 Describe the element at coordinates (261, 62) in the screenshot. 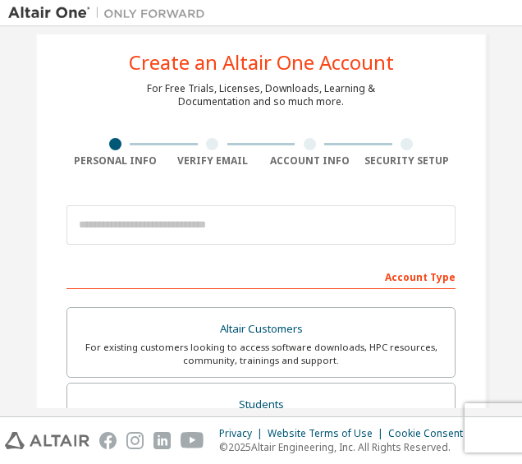

I see `div: Create an Altair One Account` at that location.